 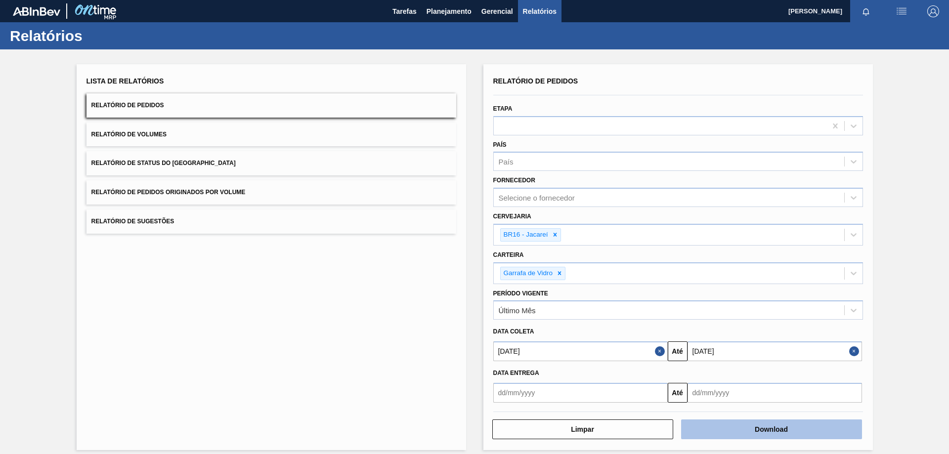 What do you see at coordinates (537, 198) in the screenshot?
I see `div: Selecione o fornecedor` at bounding box center [537, 198].